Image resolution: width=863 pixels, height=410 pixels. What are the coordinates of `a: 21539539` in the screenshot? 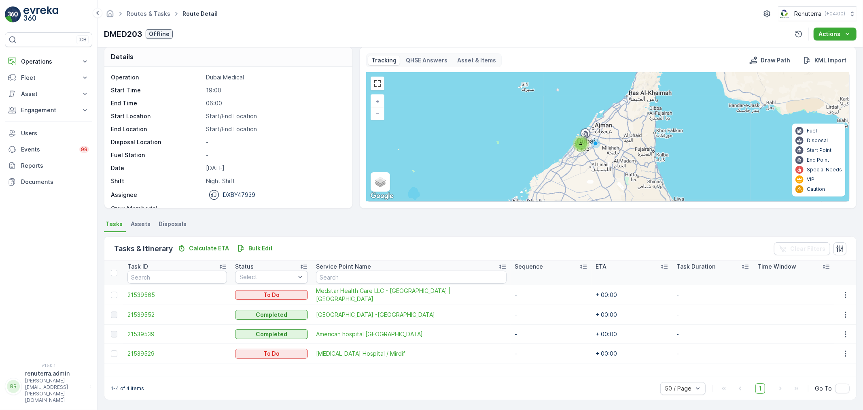 It's located at (177, 334).